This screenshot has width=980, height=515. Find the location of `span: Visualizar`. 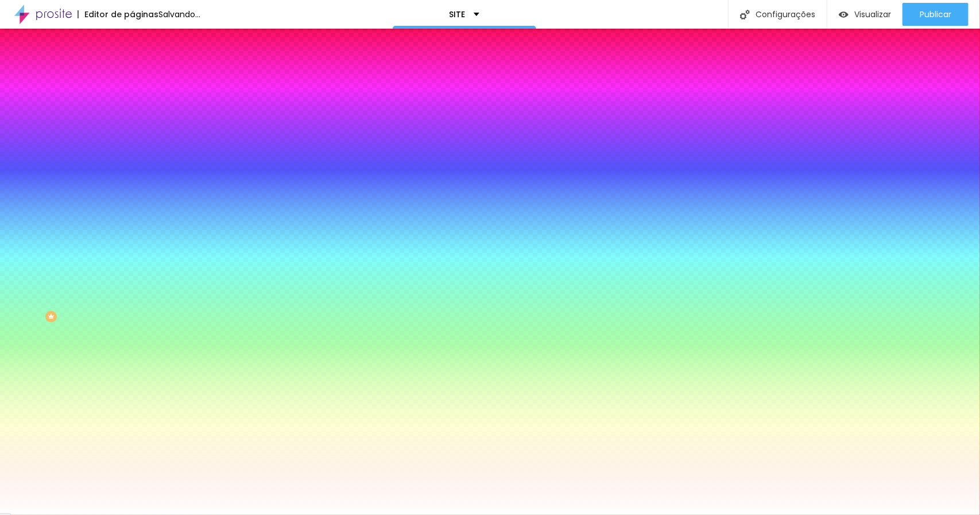

span: Visualizar is located at coordinates (872, 14).